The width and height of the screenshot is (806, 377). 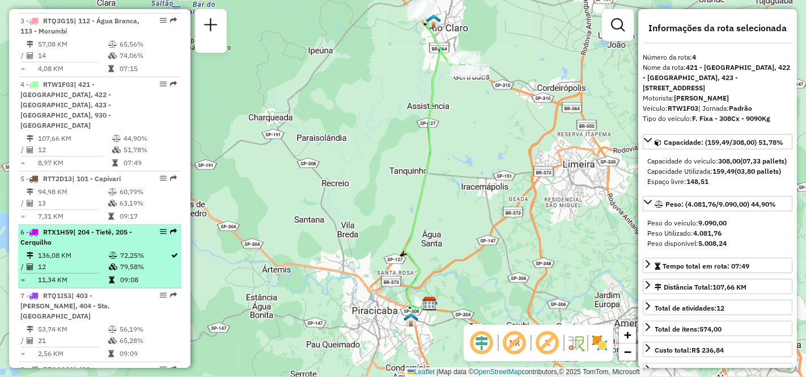 What do you see at coordinates (147, 329) in the screenshot?
I see `td: 56,19%` at bounding box center [147, 329].